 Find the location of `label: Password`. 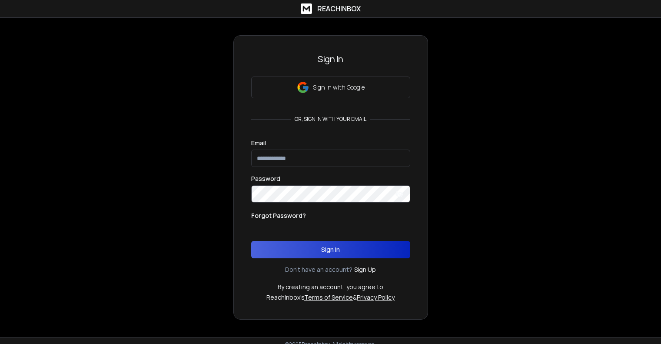

label: Password is located at coordinates (266, 179).